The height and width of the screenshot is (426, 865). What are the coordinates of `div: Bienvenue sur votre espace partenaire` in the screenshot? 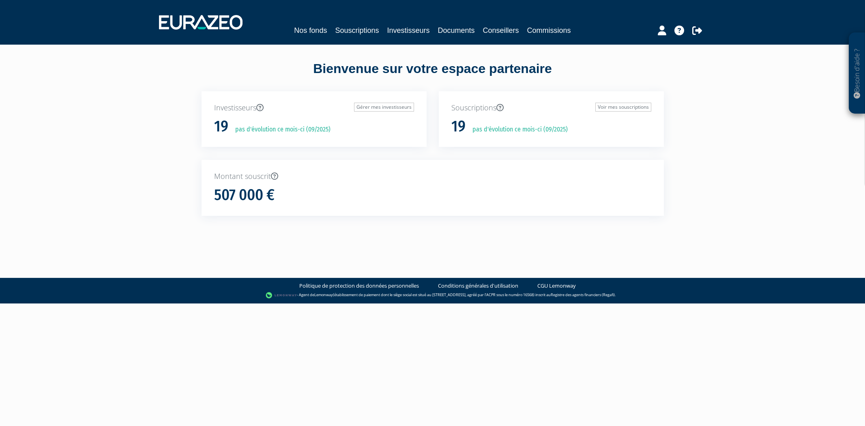 It's located at (432, 75).